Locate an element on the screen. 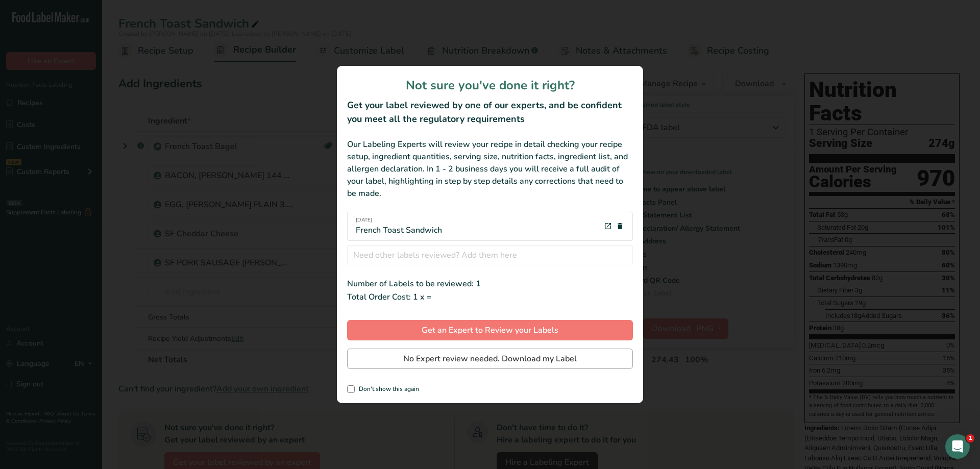 The width and height of the screenshot is (980, 469). span: No Expert review needed. Download my Label is located at coordinates (490, 359).